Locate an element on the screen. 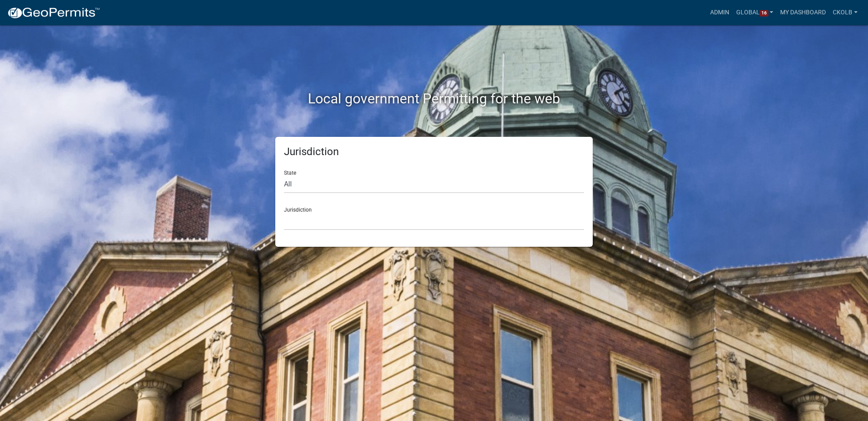 This screenshot has width=868, height=421. a: ckolb is located at coordinates (845, 13).